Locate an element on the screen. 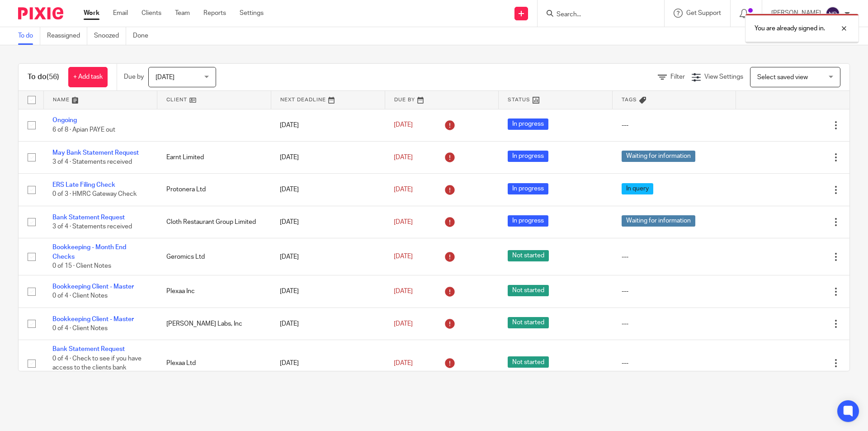 Image resolution: width=868 pixels, height=431 pixels. td: Geromics Ltd is located at coordinates (214, 257).